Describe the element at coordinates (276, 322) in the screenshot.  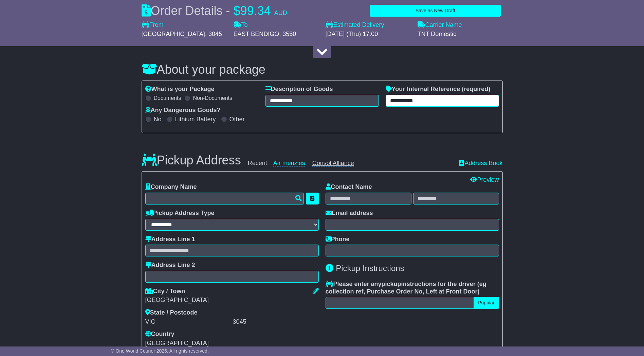
I see `div: 3045` at that location.